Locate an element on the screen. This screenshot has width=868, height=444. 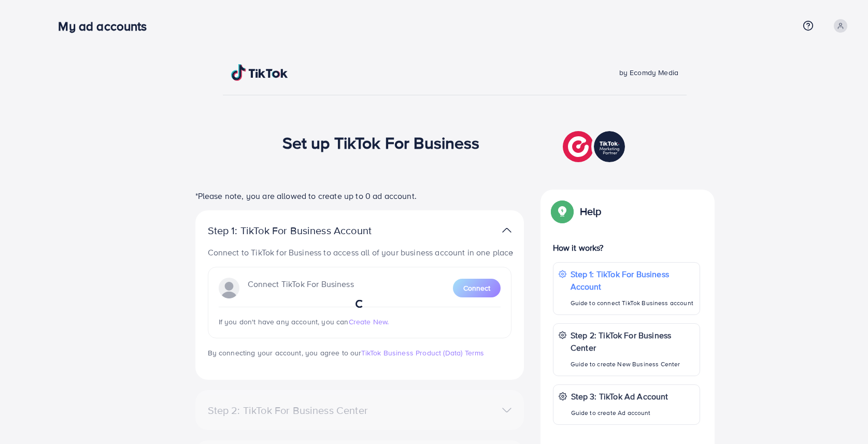
p: Help is located at coordinates (591, 211).